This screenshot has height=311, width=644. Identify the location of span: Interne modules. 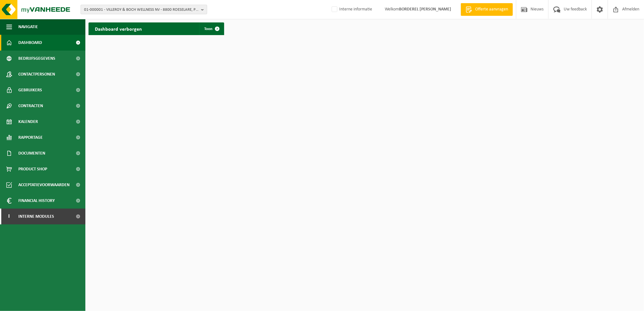
(36, 216).